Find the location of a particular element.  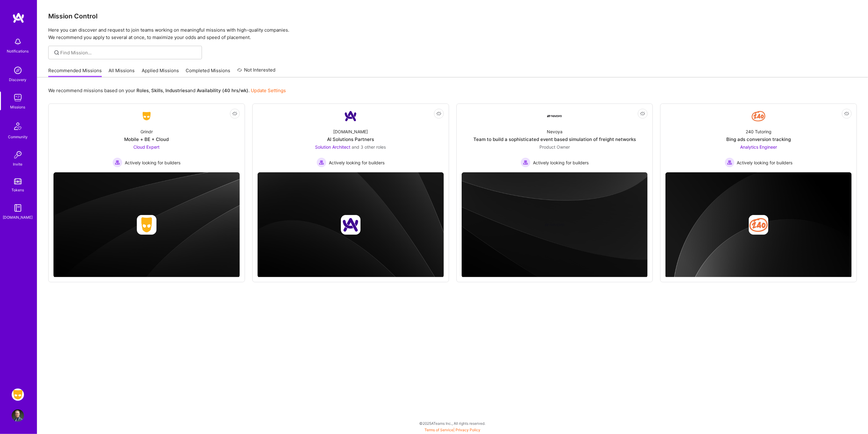

input: Find Mission... is located at coordinates (129, 53).